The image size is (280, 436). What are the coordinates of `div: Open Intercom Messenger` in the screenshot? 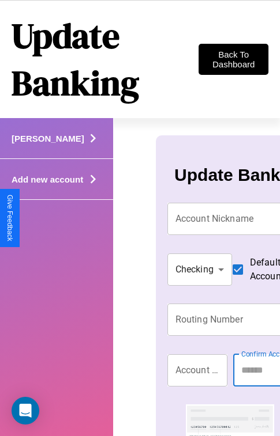 It's located at (25, 411).